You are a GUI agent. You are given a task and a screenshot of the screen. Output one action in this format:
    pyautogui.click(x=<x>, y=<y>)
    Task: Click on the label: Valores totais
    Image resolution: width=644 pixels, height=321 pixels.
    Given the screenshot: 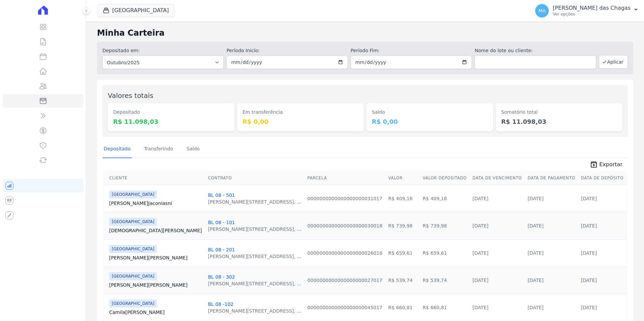 What is the action you would take?
    pyautogui.click(x=131, y=96)
    